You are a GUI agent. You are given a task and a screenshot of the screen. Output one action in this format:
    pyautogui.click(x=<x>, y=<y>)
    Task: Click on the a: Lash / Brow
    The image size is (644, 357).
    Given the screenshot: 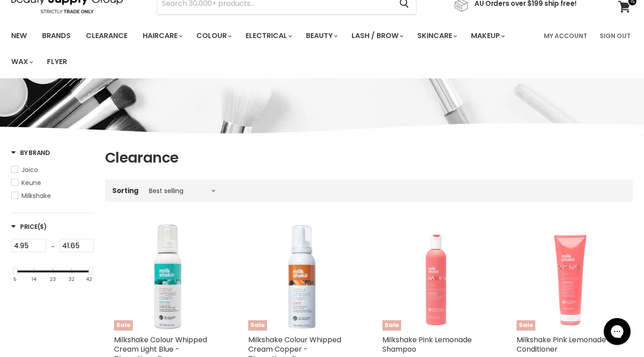 What is the action you would take?
    pyautogui.click(x=376, y=36)
    